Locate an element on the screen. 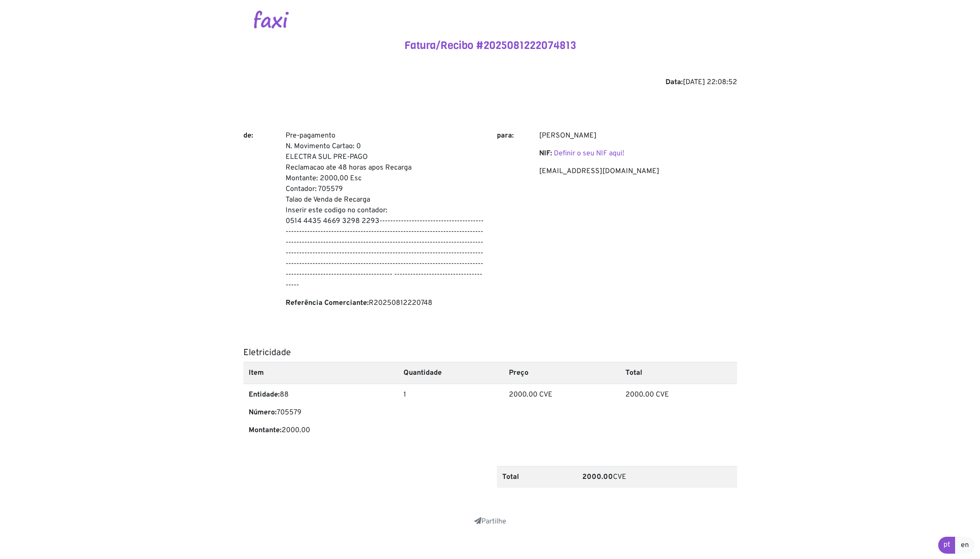 This screenshot has width=980, height=559. p: 2000.00 is located at coordinates (321, 431).